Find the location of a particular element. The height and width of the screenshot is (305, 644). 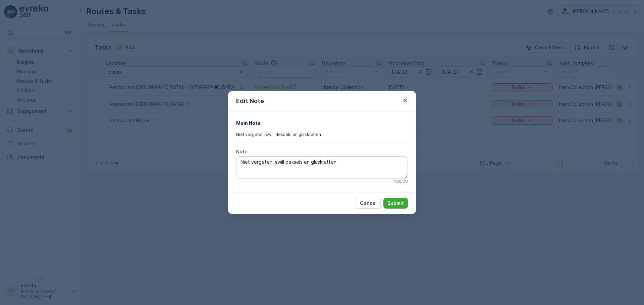

label: Note is located at coordinates (242, 151).